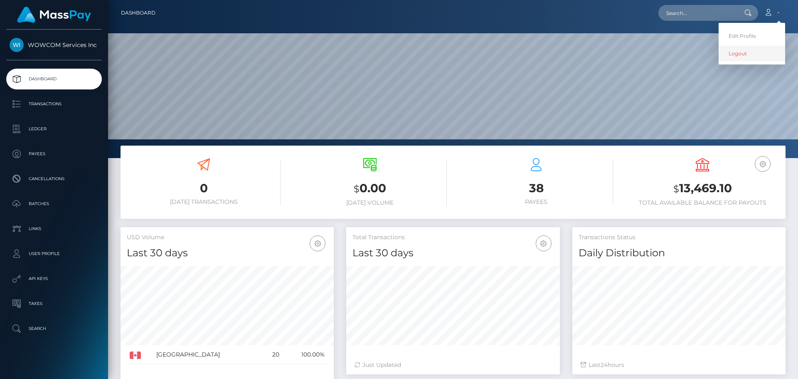 The height and width of the screenshot is (379, 798). What do you see at coordinates (536, 188) in the screenshot?
I see `h3: 38` at bounding box center [536, 188].